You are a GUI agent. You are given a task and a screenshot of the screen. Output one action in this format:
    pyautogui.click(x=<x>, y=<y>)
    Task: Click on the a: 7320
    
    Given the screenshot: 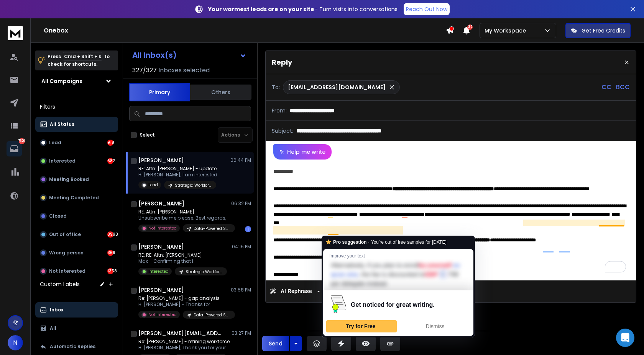 What is the action you would take?
    pyautogui.click(x=14, y=149)
    